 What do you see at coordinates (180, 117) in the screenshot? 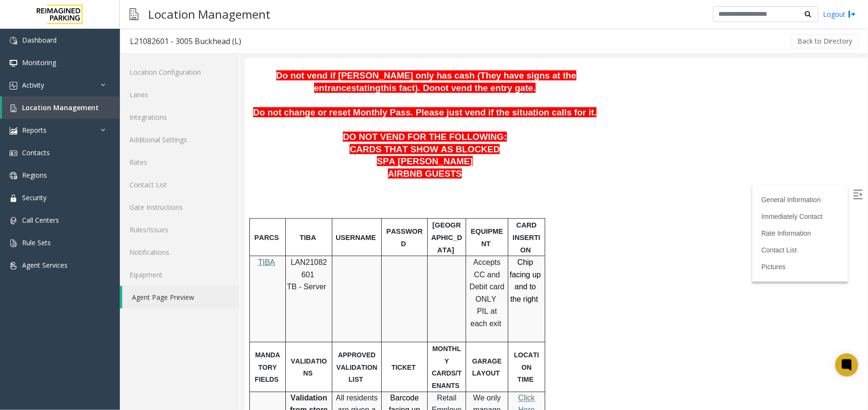
I see `a: Integrations` at bounding box center [180, 117].